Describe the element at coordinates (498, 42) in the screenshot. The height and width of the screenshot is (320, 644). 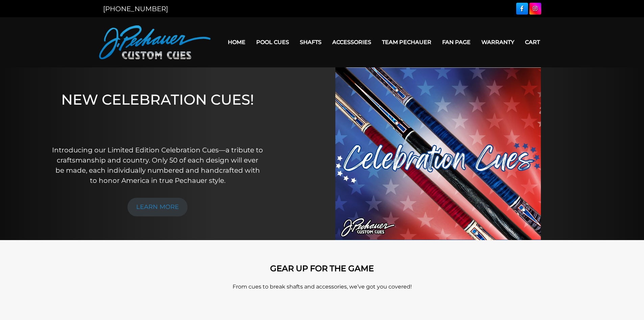
I see `a: Warranty` at that location.